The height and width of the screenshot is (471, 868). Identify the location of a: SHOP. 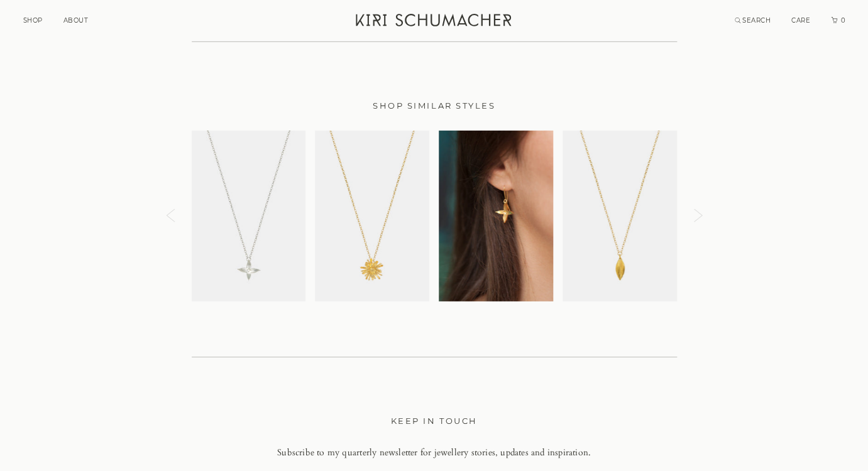
(33, 20).